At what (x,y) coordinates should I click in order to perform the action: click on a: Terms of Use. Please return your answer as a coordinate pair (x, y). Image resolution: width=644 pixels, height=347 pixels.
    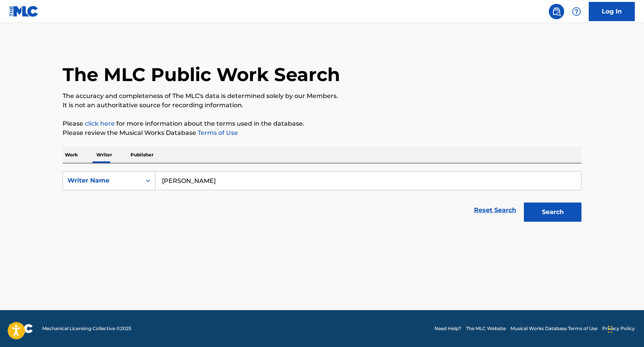
    Looking at the image, I should click on (217, 133).